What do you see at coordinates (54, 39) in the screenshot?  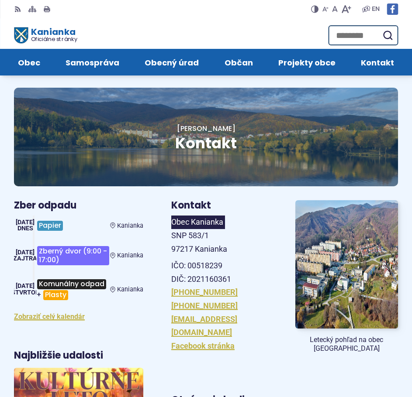 I see `span: Oficiálne stránky` at bounding box center [54, 39].